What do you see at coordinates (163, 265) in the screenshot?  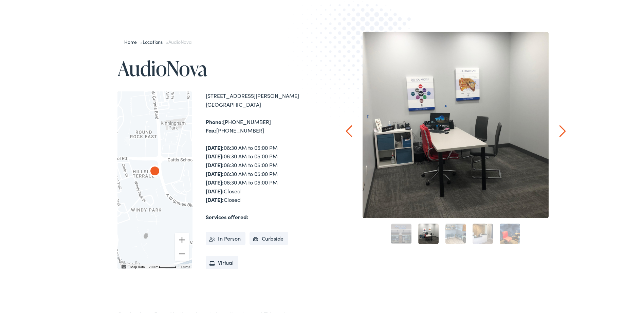 I see `button: Map Scale: 200 m per 49 pixels` at bounding box center [163, 265].